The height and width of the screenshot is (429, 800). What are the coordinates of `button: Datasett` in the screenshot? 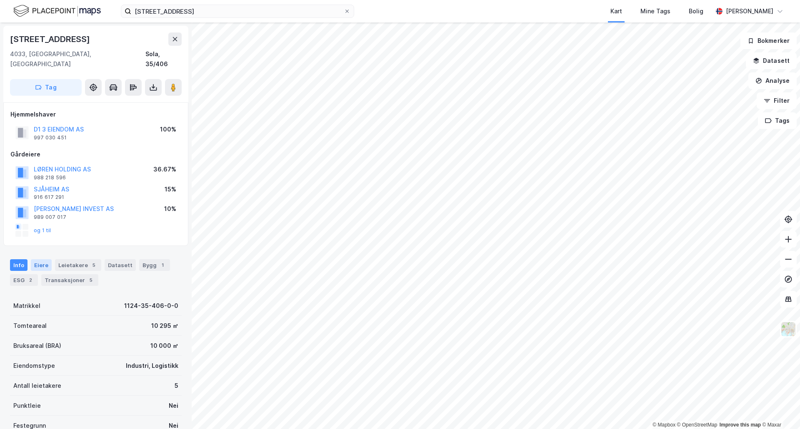 It's located at (771, 61).